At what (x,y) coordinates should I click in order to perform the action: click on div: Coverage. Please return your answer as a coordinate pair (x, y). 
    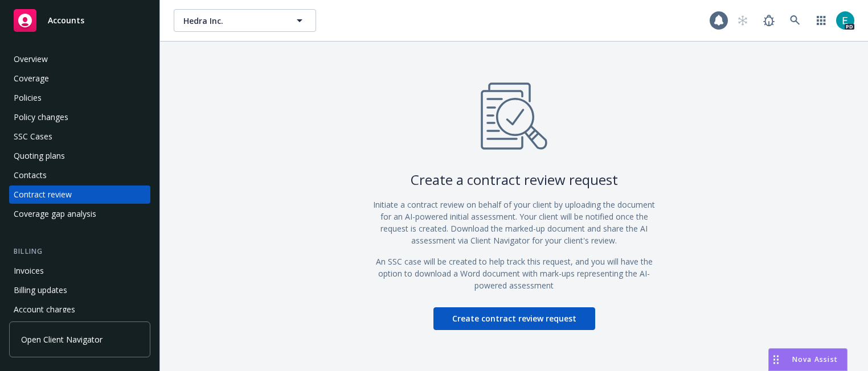
    Looking at the image, I should click on (31, 78).